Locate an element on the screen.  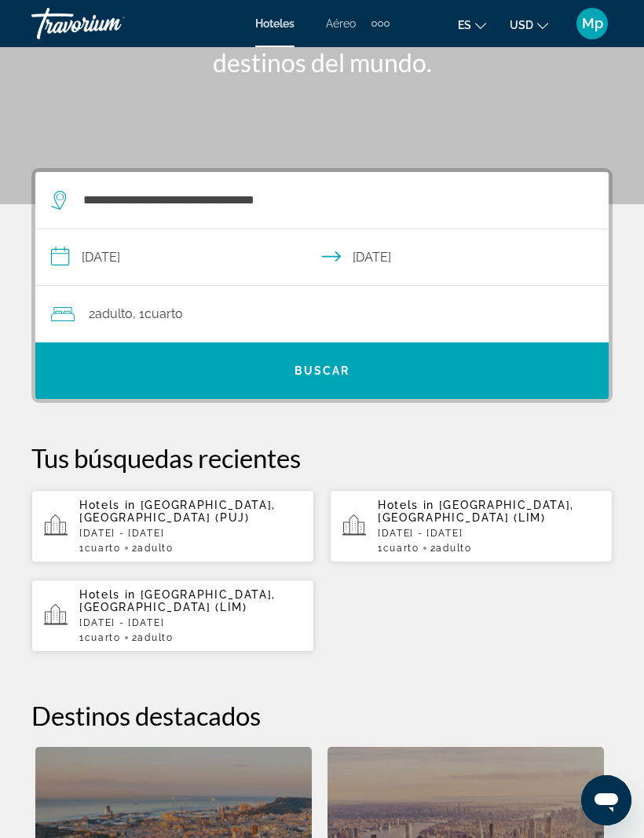
span: Aéreo is located at coordinates (341, 23).